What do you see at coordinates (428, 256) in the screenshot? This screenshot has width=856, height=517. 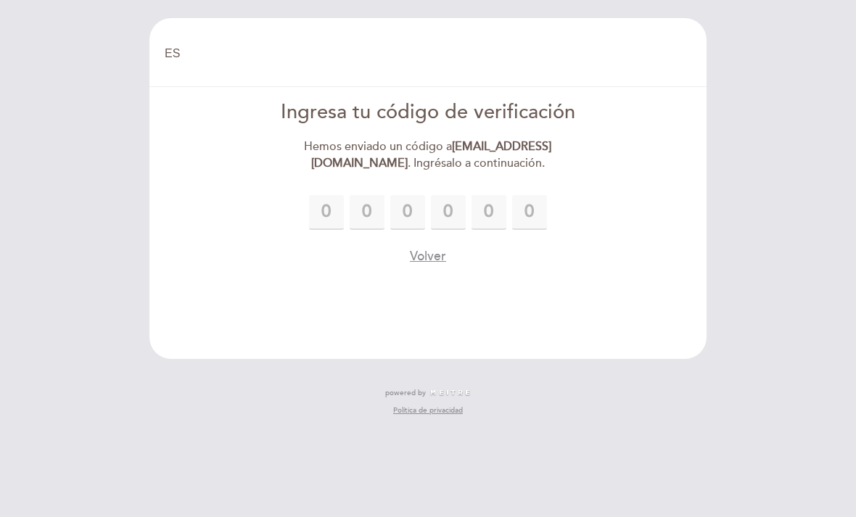 I see `button: Volver` at bounding box center [428, 256].